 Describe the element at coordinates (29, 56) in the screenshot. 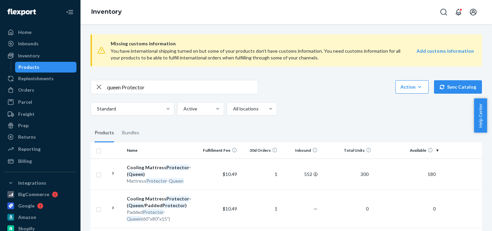

I see `div: Inventory` at that location.